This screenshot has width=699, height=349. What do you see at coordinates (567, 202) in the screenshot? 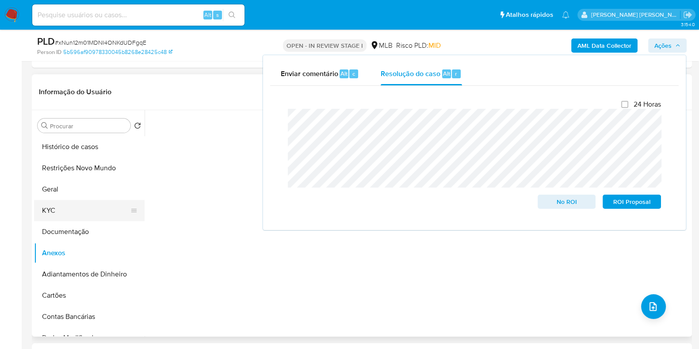
I see `button: No ROI` at bounding box center [567, 202].